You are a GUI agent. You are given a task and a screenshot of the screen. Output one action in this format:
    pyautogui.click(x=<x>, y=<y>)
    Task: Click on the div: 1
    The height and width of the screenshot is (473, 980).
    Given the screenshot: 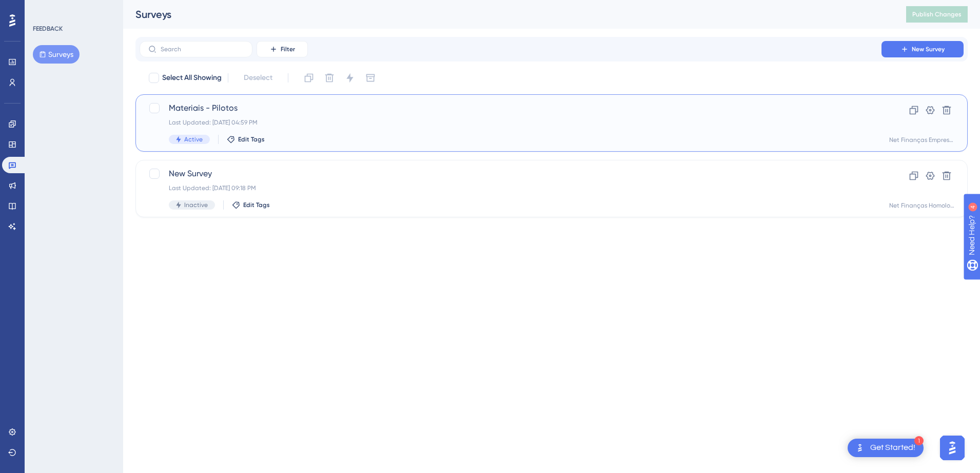 What is the action you would take?
    pyautogui.click(x=919, y=441)
    